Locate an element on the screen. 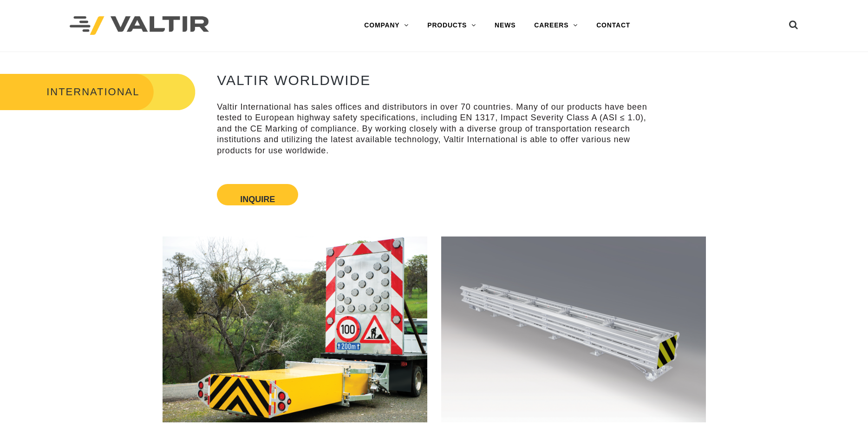 This screenshot has width=868, height=427. a: NEWS is located at coordinates (505, 26).